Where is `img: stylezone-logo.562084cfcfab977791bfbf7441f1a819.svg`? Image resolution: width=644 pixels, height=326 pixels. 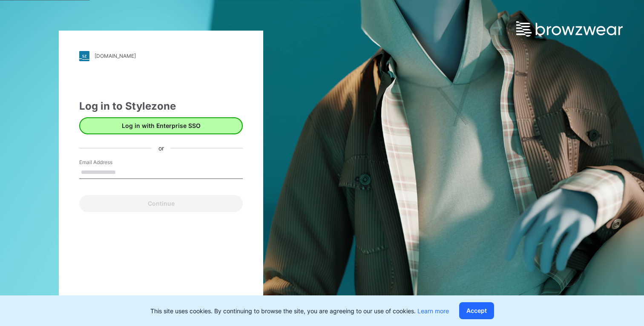 img: stylezone-logo.562084cfcfab977791bfbf7441f1a819.svg is located at coordinates (84, 56).